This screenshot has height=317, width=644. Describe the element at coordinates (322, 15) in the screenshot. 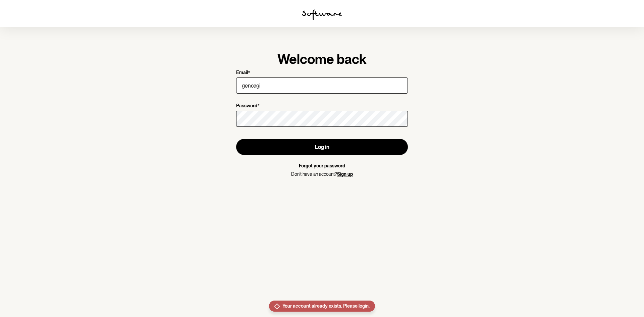

I see `img: software logo` at that location.